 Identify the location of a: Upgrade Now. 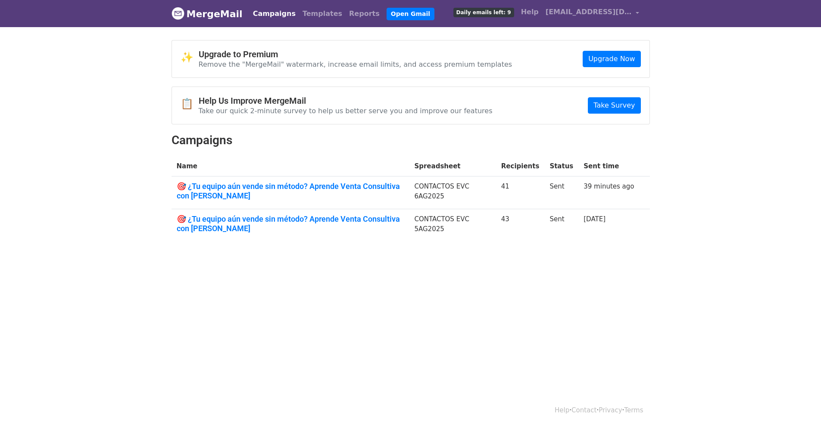
(611, 59).